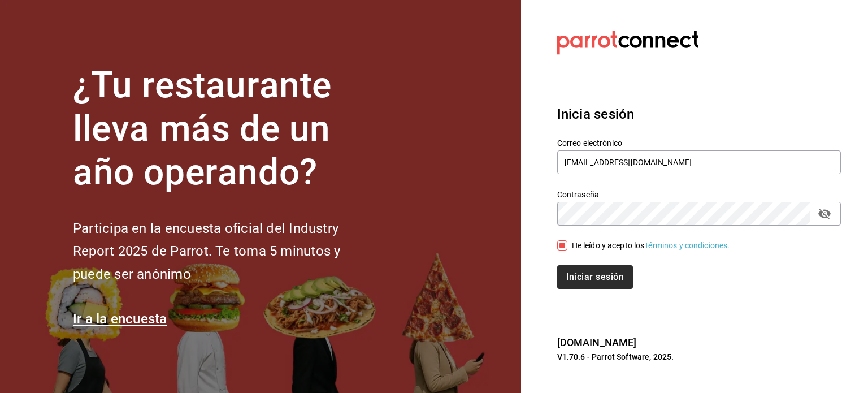 Image resolution: width=868 pixels, height=393 pixels. What do you see at coordinates (687, 246) in the screenshot?
I see `a: Términos y condiciones.` at bounding box center [687, 246].